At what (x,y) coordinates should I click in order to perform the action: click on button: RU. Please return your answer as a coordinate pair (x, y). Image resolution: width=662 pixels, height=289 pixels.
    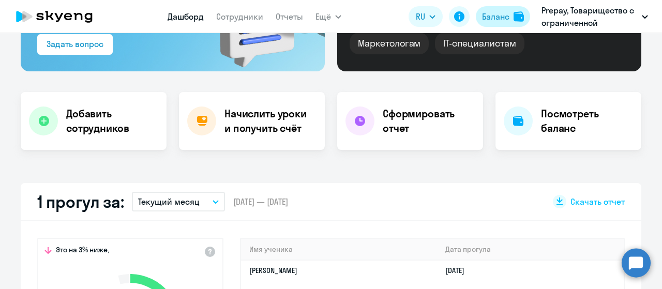
    Looking at the image, I should click on (426, 17).